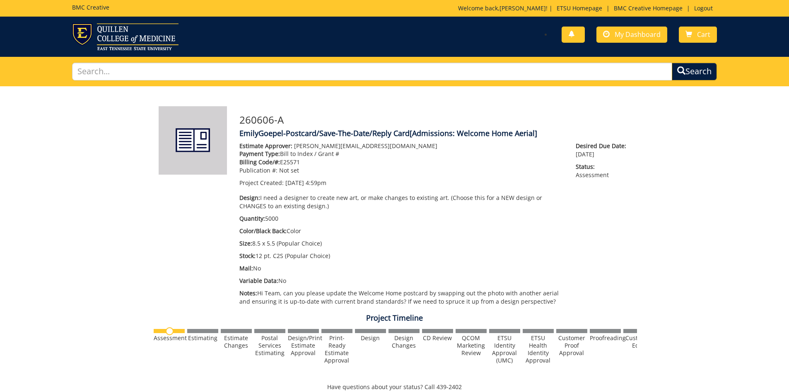 The height and width of the screenshot is (392, 789). Describe the element at coordinates (401, 162) in the screenshot. I see `p: E25571` at that location.